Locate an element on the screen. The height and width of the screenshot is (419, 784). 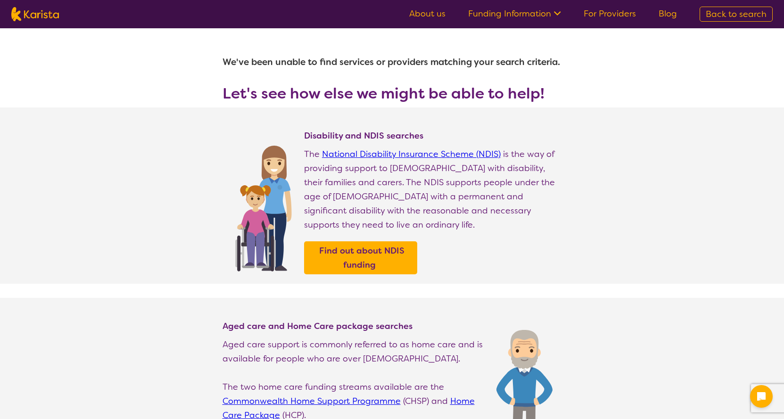
a: Commonwealth Home Support Programme is located at coordinates (312, 401).